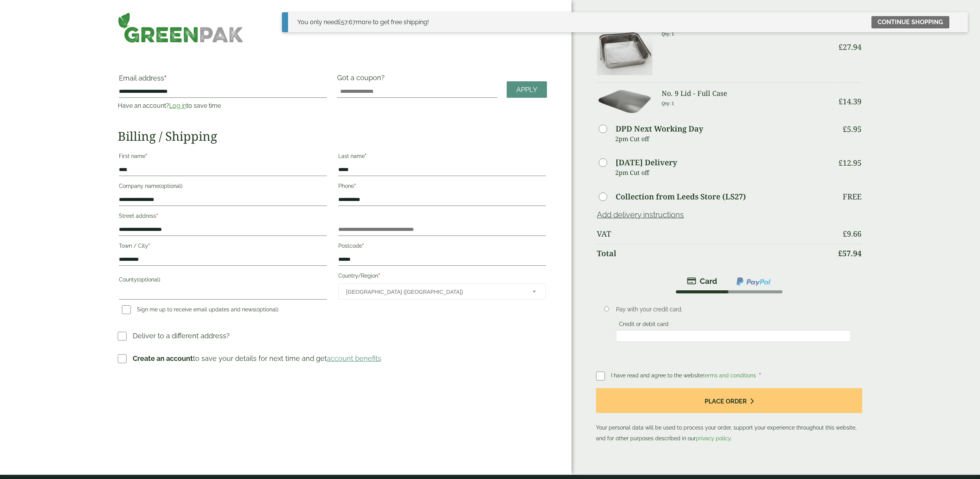 The width and height of the screenshot is (980, 479). What do you see at coordinates (443, 158) in the screenshot?
I see `label: Last name` at bounding box center [443, 158].